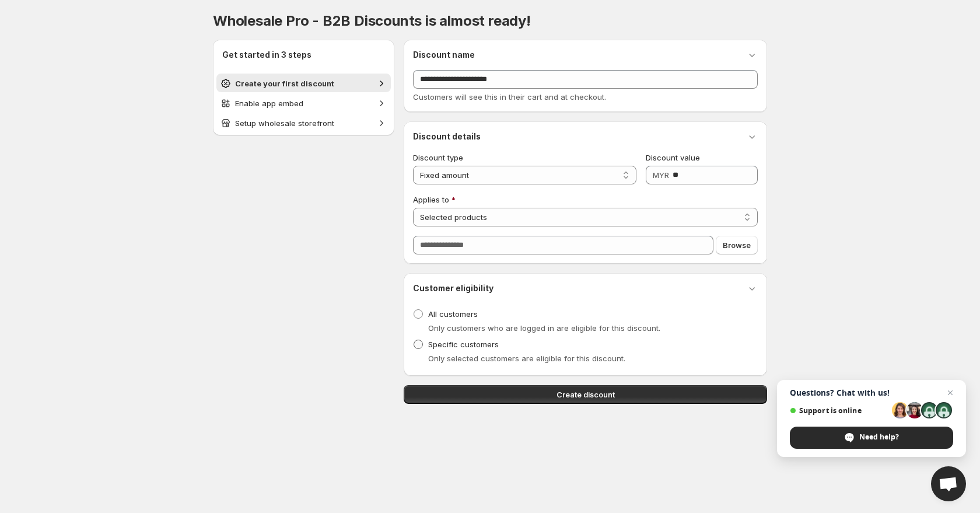  What do you see at coordinates (526, 358) in the screenshot?
I see `span: Only selected customers are eligible for this discount.` at bounding box center [526, 358].